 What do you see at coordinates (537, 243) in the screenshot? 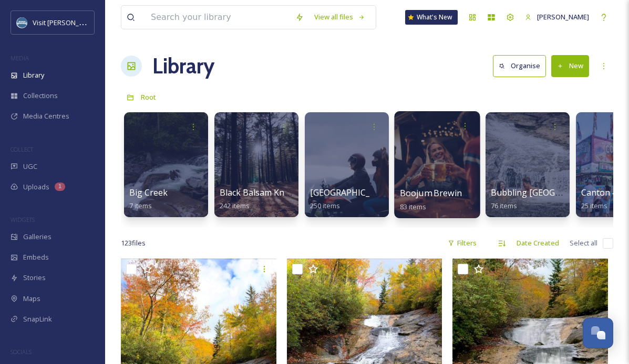
I see `div: Date Created` at bounding box center [537, 243].